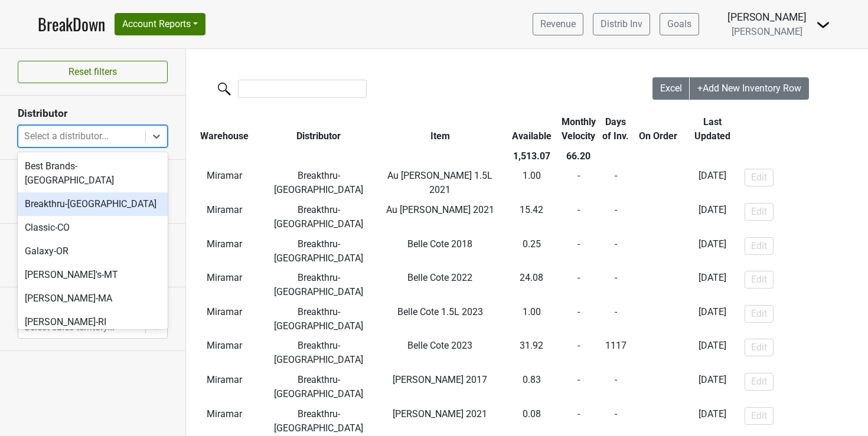 The image size is (868, 436). What do you see at coordinates (621, 25) in the screenshot?
I see `a: Distrib Inv` at bounding box center [621, 25].